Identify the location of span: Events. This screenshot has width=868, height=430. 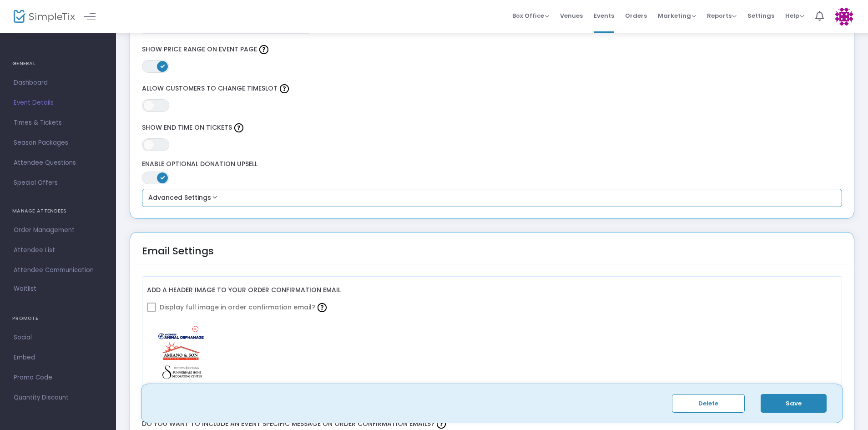
(604, 15).